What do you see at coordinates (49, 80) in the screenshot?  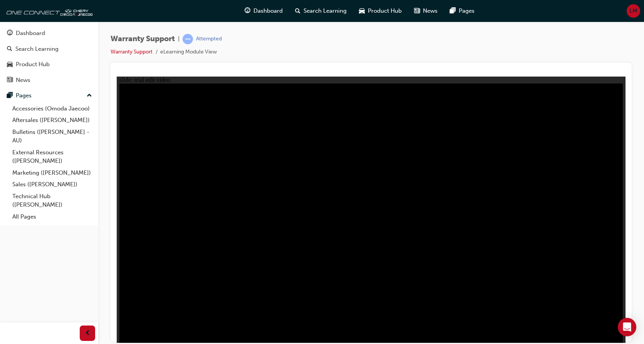 I see `a: News` at bounding box center [49, 80].